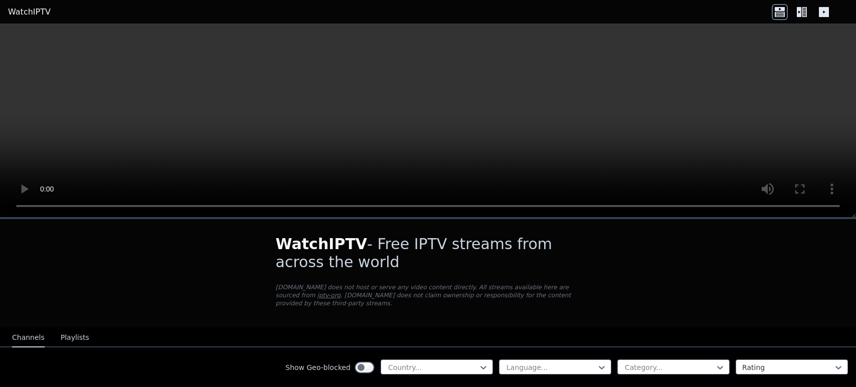  What do you see at coordinates (75, 338) in the screenshot?
I see `button: Playlists` at bounding box center [75, 338].